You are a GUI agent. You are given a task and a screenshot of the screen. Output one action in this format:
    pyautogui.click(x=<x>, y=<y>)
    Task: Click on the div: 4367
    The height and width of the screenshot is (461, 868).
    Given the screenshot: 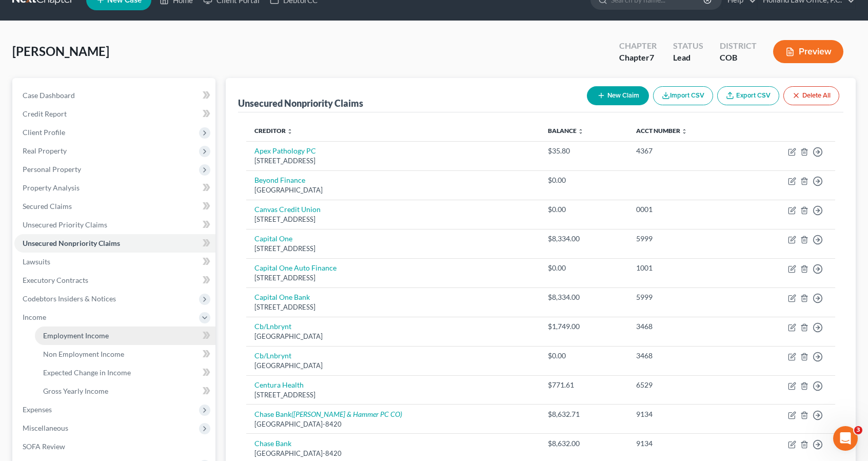 What is the action you would take?
    pyautogui.click(x=685, y=151)
    